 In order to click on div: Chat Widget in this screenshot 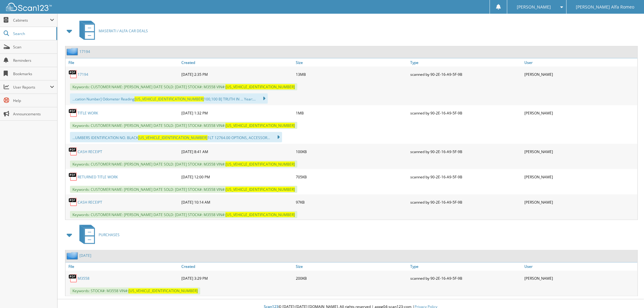, I will do `click(629, 293)`.